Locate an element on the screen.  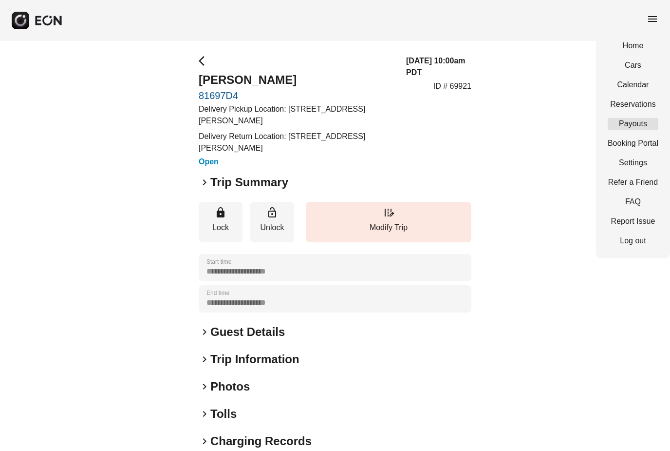
h2: Guest Details is located at coordinates (248, 332).